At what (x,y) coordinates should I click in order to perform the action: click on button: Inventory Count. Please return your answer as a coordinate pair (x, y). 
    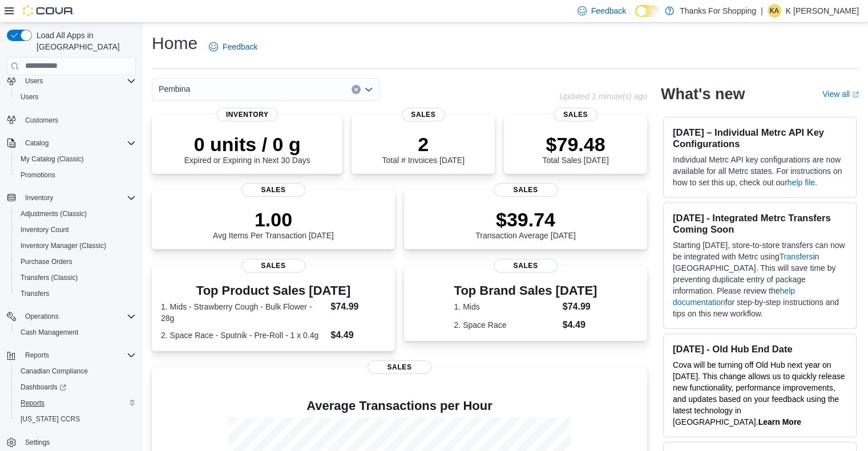
    Looking at the image, I should click on (76, 230).